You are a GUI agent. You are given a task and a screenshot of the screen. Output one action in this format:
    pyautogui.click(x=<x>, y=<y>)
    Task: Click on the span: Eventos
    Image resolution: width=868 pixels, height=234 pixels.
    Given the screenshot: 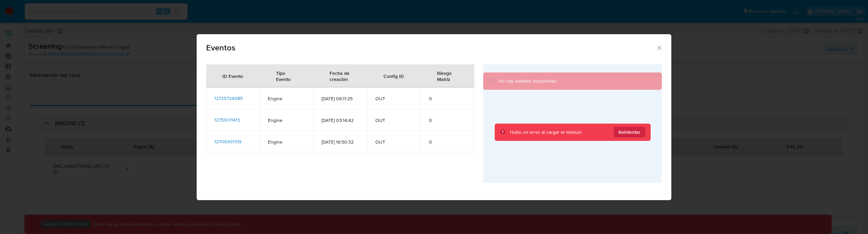 What is the action you would take?
    pyautogui.click(x=431, y=47)
    